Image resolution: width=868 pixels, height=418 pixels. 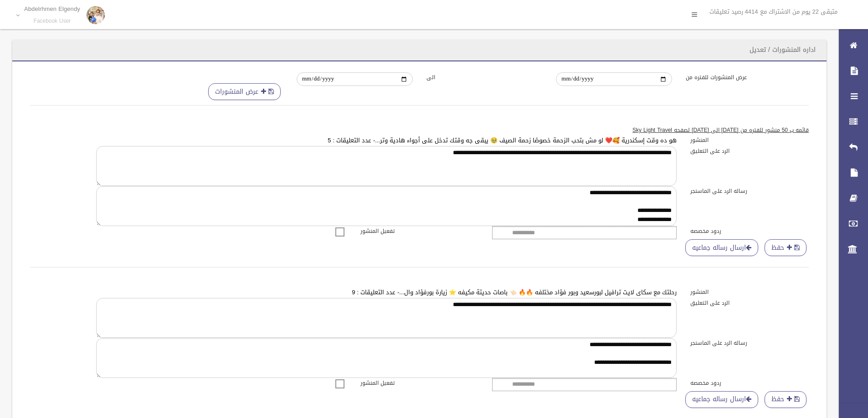 I want to click on lable: هو ده وقت إسكندرية 🥰❤️ لو مش بتحب الزحمة خصوصًا زحمة الصيف 🥹 يبقى جه وقتك تدخل على أجواء هادية وت..., so click(x=502, y=140).